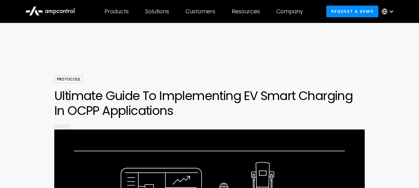  Describe the element at coordinates (117, 11) in the screenshot. I see `div: Products` at that location.